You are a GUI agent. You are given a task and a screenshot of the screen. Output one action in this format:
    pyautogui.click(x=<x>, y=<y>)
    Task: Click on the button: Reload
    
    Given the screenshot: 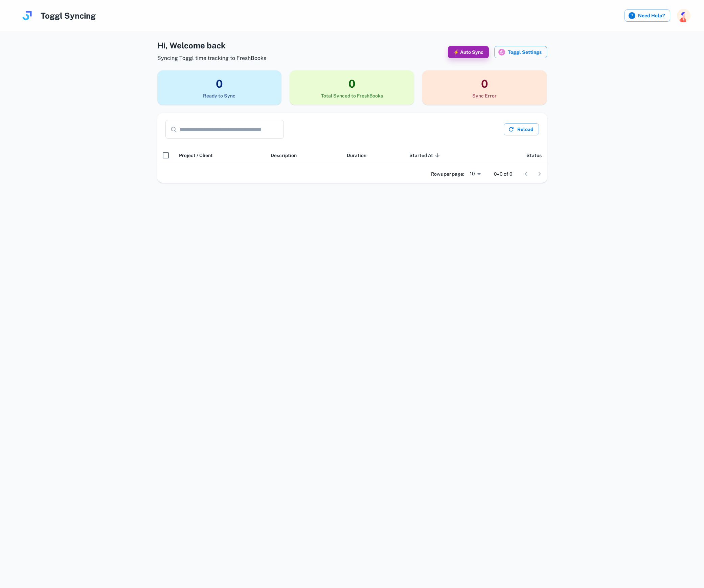 What is the action you would take?
    pyautogui.click(x=522, y=129)
    